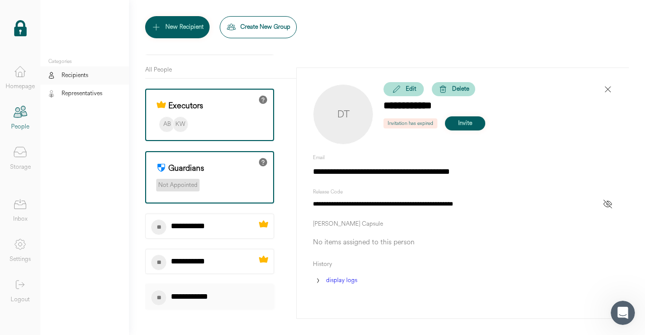 The image size is (645, 335). What do you see at coordinates (85, 61) in the screenshot?
I see `div: Categories` at bounding box center [85, 61].